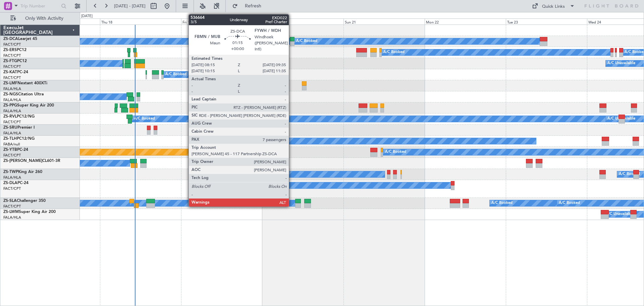 Image resolution: width=644 pixels, height=306 pixels. What do you see at coordinates (10, 150) in the screenshot?
I see `span: ZS-YTB` at bounding box center [10, 150].